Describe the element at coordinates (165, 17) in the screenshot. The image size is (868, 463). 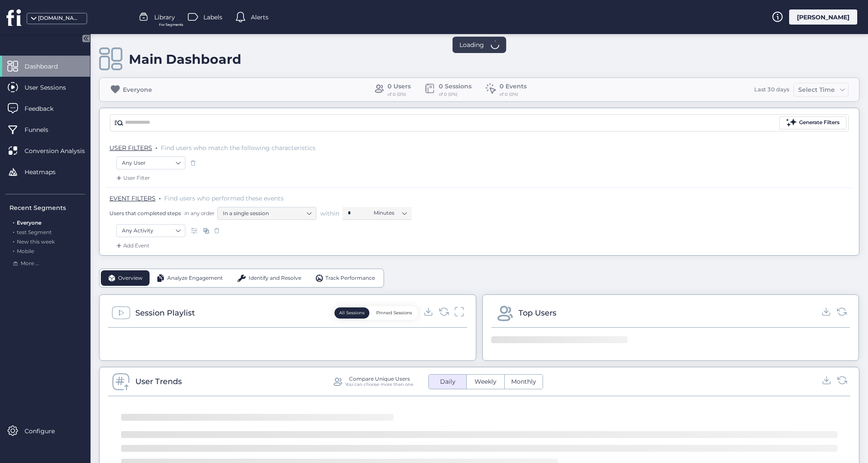
I see `span: Library` at that location.